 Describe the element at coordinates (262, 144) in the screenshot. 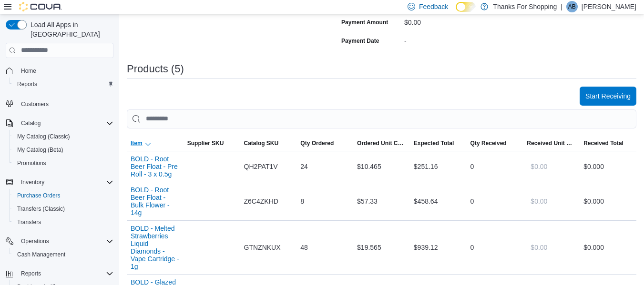

I see `span: Catalog SKU` at that location.